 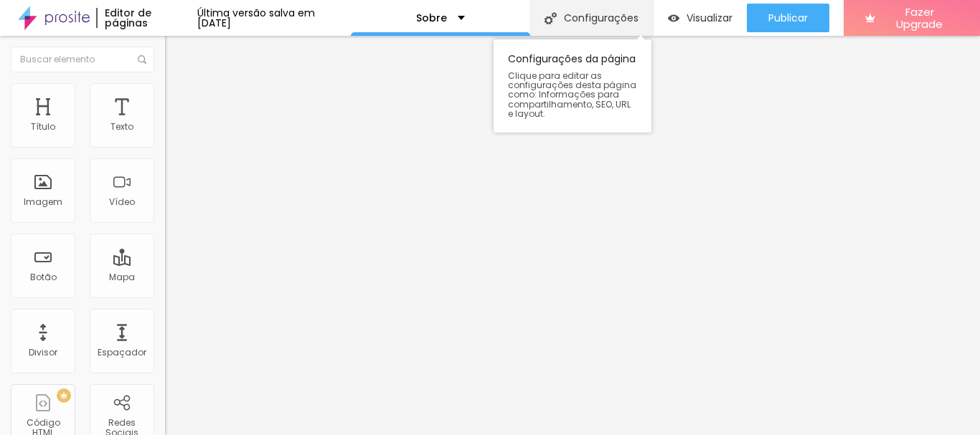 I want to click on div: Configurações da página, so click(x=573, y=86).